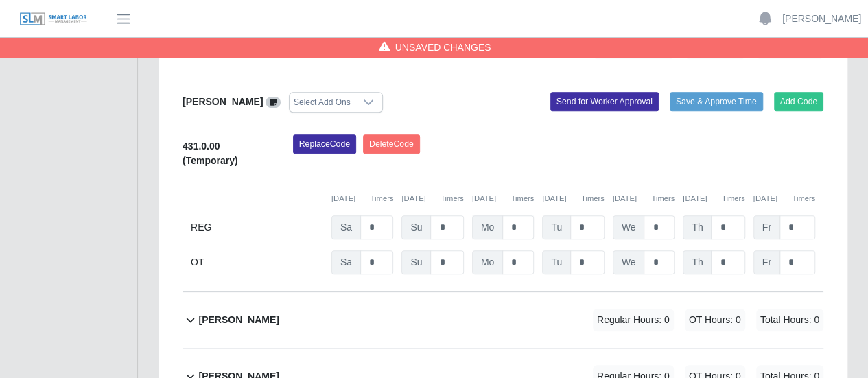  Describe the element at coordinates (717, 101) in the screenshot. I see `button: Save & Approve Time` at that location.